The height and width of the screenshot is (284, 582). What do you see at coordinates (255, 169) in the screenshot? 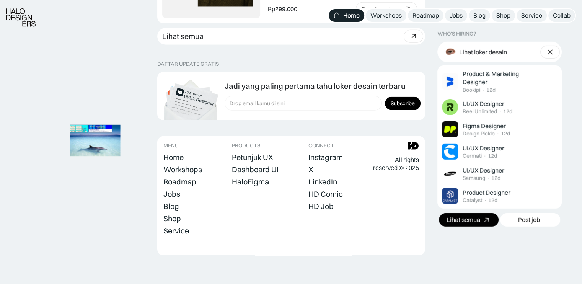
I see `a: Dashboard UI` at bounding box center [255, 169].